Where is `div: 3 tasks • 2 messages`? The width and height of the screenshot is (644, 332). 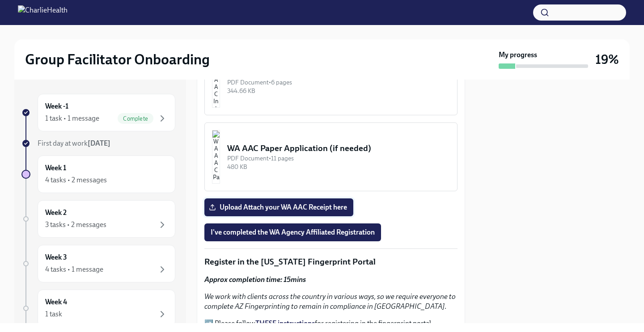 div: 3 tasks • 2 messages is located at coordinates (76, 225).